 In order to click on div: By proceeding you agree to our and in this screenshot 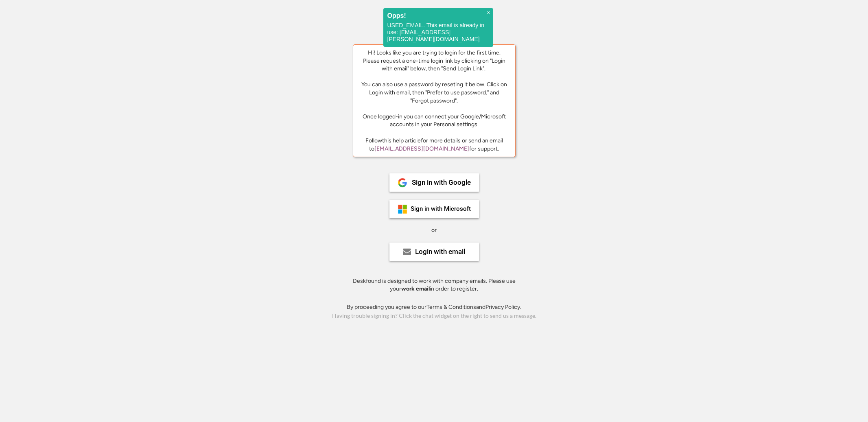, I will do `click(434, 308)`.